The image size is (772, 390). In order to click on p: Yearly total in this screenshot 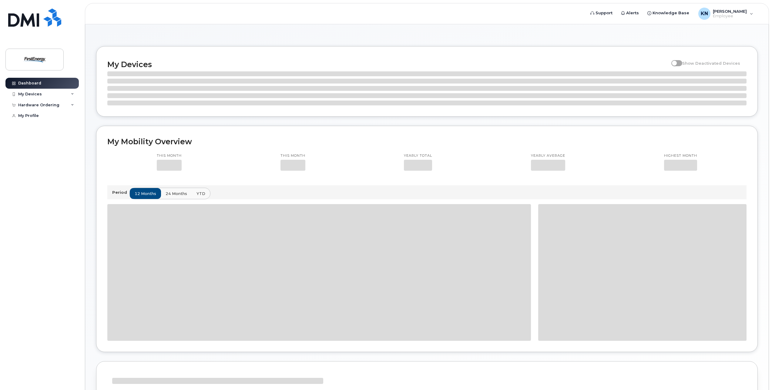, I will do `click(418, 156)`.